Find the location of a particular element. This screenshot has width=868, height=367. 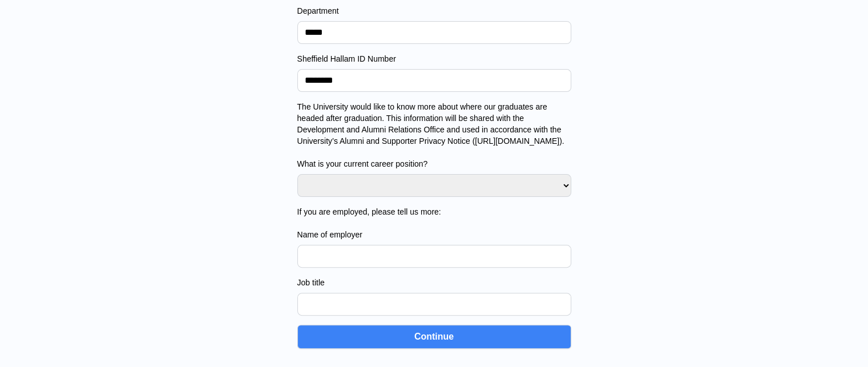

label: The University would like to know more about where our graduates are headed after graduation. Thi... is located at coordinates (434, 135).